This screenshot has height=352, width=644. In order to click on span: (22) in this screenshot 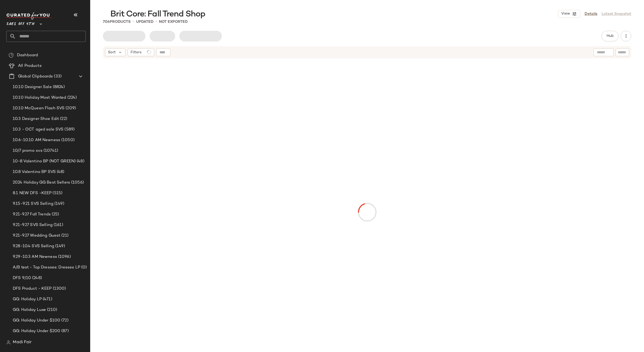, I will do `click(63, 119)`.